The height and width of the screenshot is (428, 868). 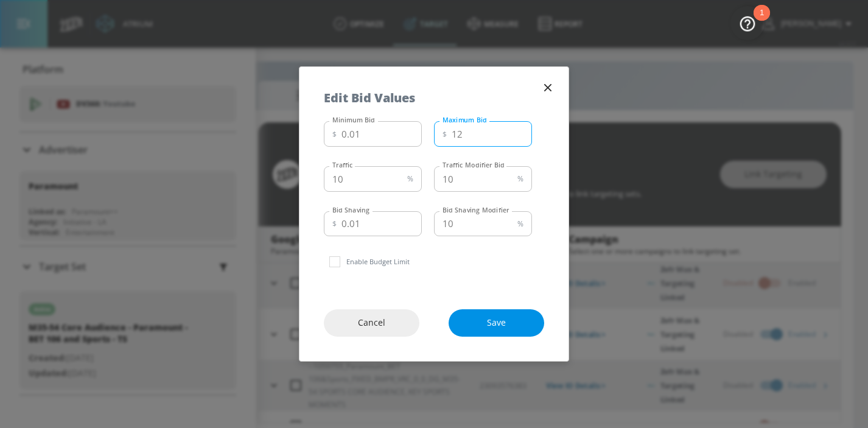 I want to click on div: 1, so click(x=762, y=21).